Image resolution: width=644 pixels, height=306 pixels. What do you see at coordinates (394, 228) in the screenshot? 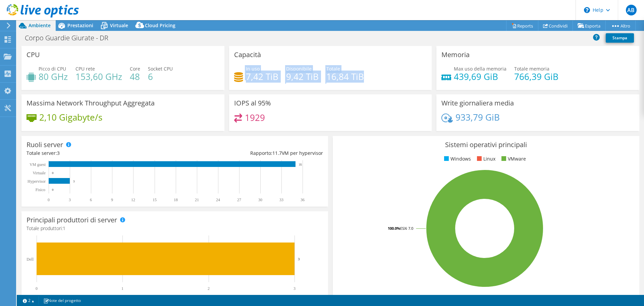
I see `tspan: 100.0%` at bounding box center [394, 228].